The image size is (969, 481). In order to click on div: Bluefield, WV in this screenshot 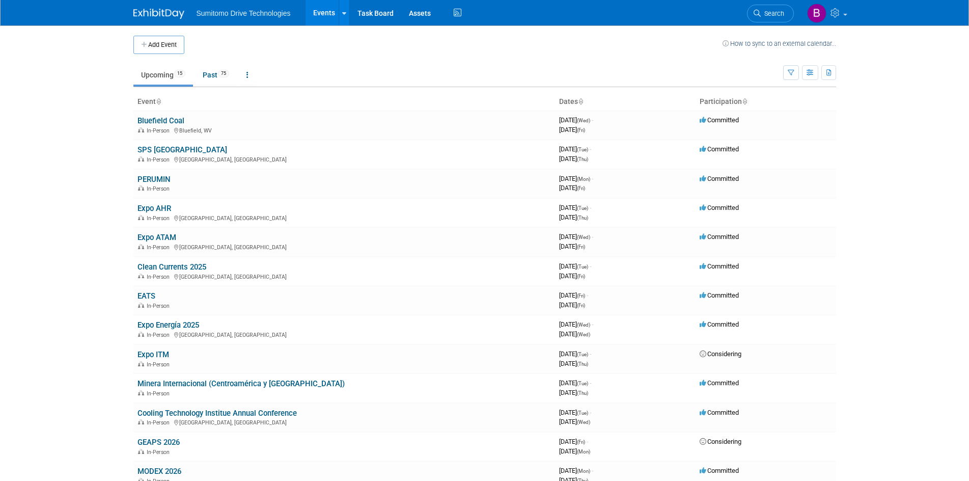, I will do `click(344, 130)`.